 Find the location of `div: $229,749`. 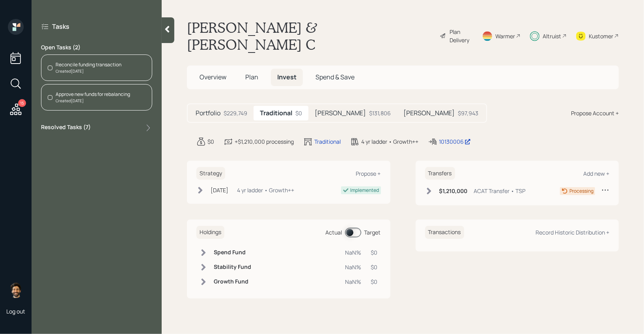

div: $229,749 is located at coordinates (235, 113).